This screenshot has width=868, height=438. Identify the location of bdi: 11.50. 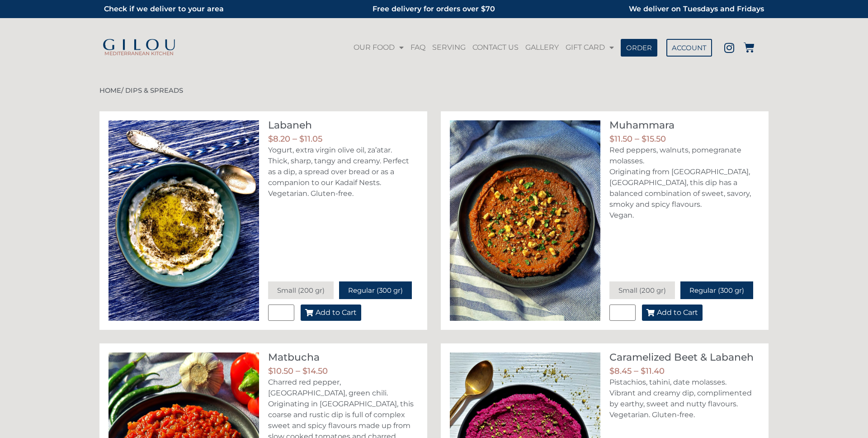
(621, 139).